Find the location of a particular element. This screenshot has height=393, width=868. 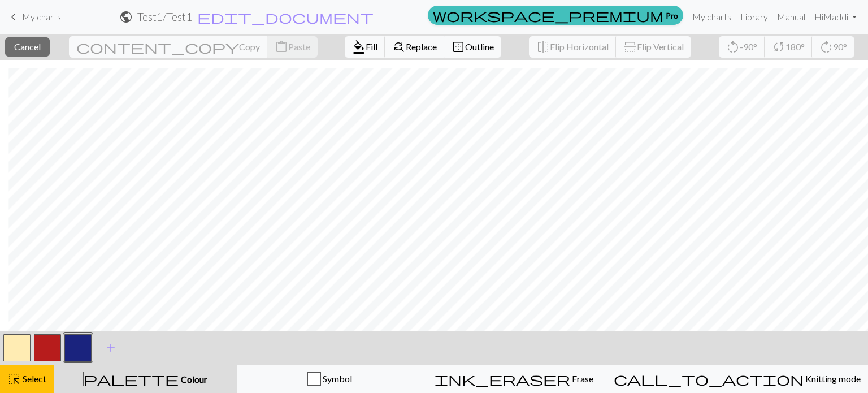

span: find_replace is located at coordinates (399, 47).